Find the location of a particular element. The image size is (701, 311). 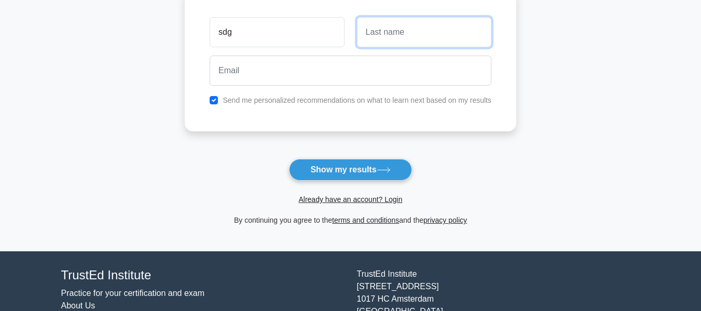

input: Email is located at coordinates (350, 71).